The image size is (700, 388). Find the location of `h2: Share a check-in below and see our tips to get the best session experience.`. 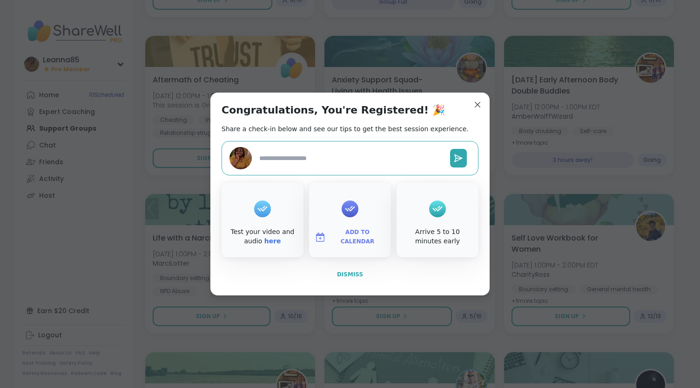

h2: Share a check-in below and see our tips to get the best session experience. is located at coordinates (345, 129).